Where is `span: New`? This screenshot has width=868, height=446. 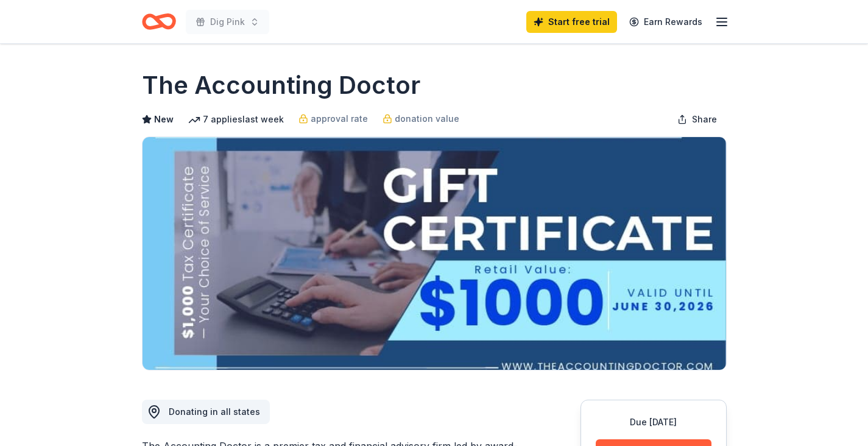
span: New is located at coordinates (164, 119).